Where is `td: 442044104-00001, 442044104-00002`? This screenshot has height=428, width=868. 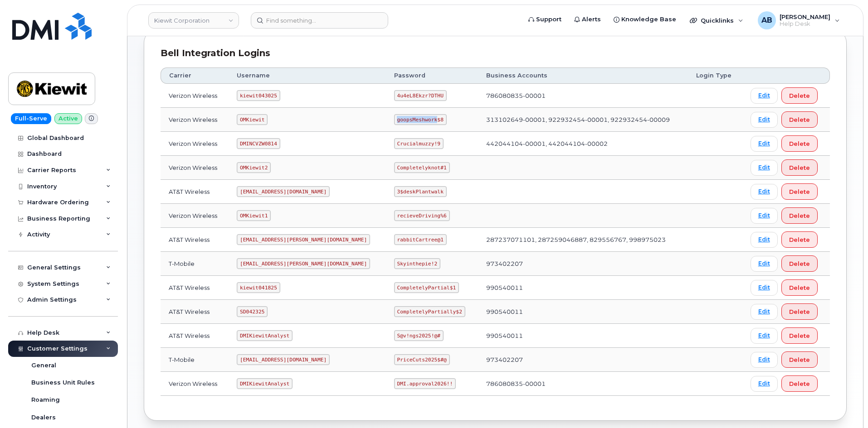
td: 442044104-00001, 442044104-00002 is located at coordinates (583, 144).